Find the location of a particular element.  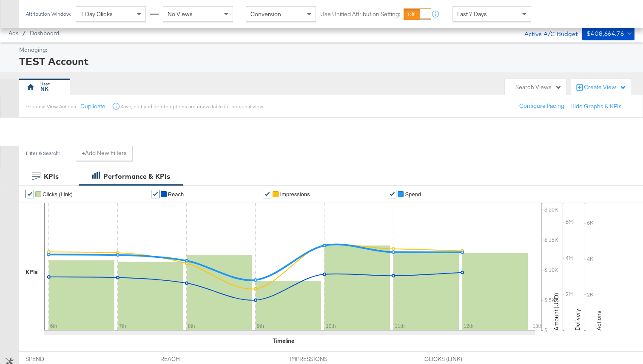

span: No Views is located at coordinates (180, 14).